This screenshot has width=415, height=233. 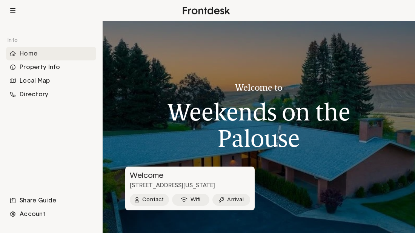 What do you see at coordinates (51, 54) in the screenshot?
I see `div: Home` at bounding box center [51, 54].